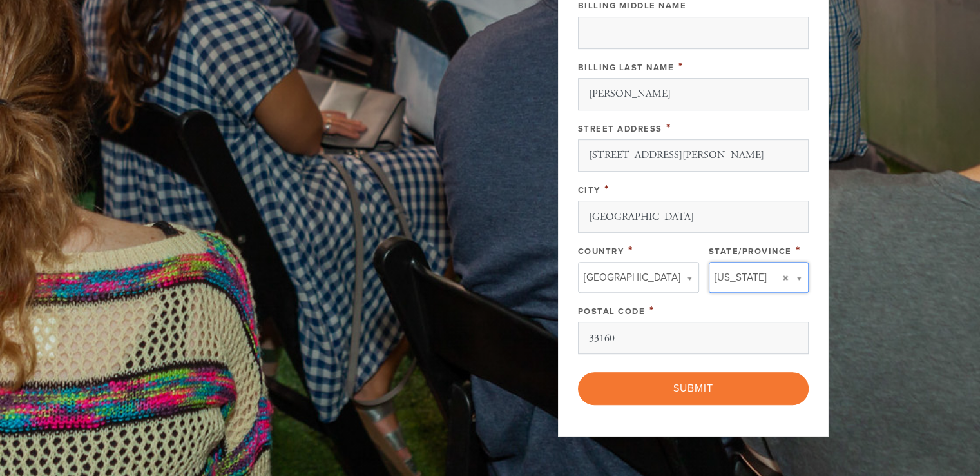 The width and height of the screenshot is (980, 476). What do you see at coordinates (632, 6) in the screenshot?
I see `label: Billing Middle Name` at bounding box center [632, 6].